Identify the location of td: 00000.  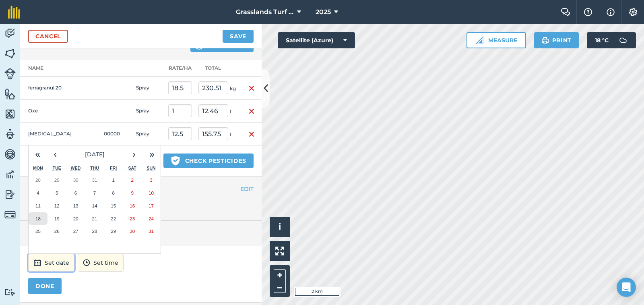
(117, 134).